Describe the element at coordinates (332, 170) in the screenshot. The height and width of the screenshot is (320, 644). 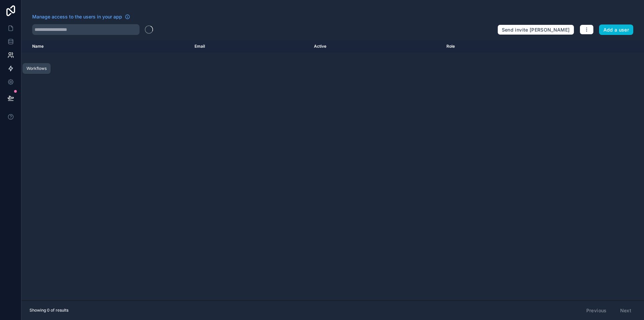
I see `div: scrollable content` at that location.